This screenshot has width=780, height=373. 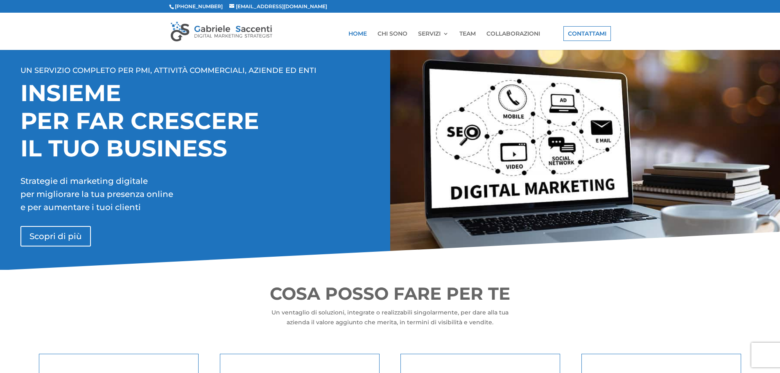 I want to click on p: INSIEME PER FAR CRESCERE IL TUO BUSINESS, so click(x=205, y=121).